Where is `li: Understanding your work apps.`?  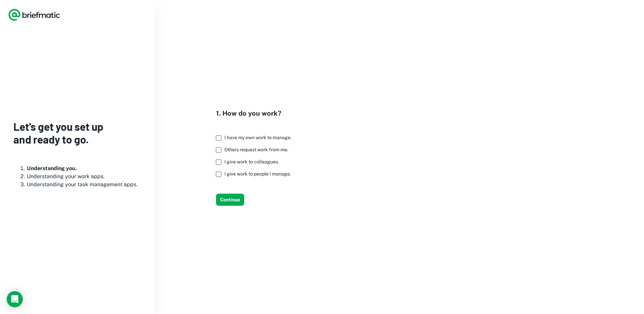 li: Understanding your work apps. is located at coordinates (84, 176).